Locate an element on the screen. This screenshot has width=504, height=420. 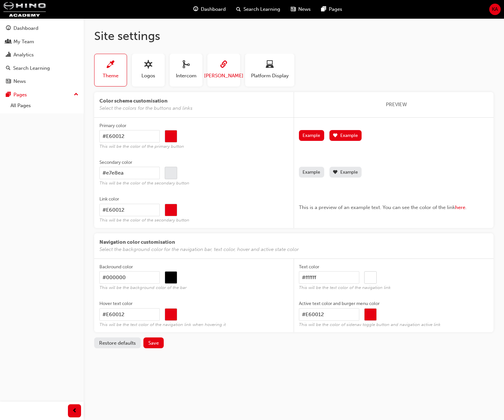
div: Search Learning is located at coordinates (31, 68).